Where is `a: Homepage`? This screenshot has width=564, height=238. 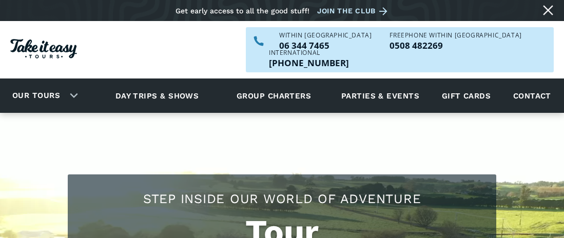
a: Homepage is located at coordinates (44, 50).